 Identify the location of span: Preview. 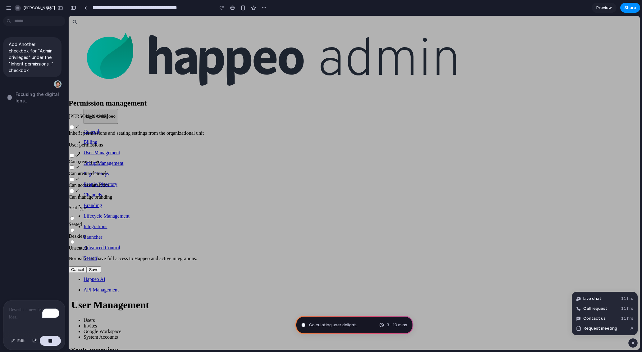
(604, 8).